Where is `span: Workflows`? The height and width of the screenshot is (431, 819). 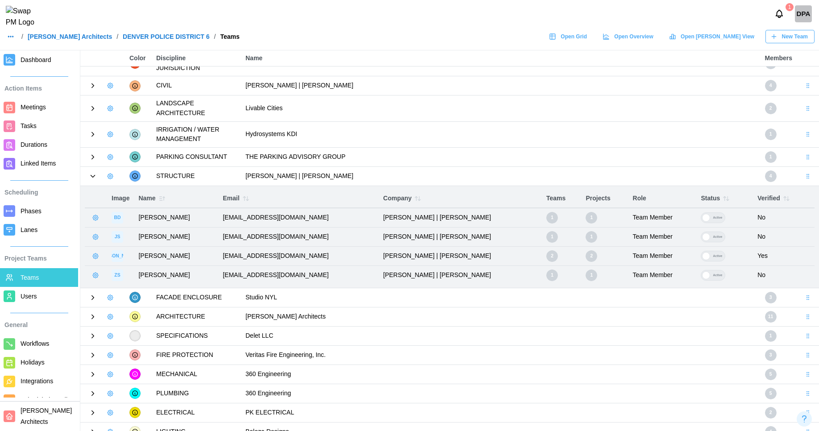 span: Workflows is located at coordinates (35, 344).